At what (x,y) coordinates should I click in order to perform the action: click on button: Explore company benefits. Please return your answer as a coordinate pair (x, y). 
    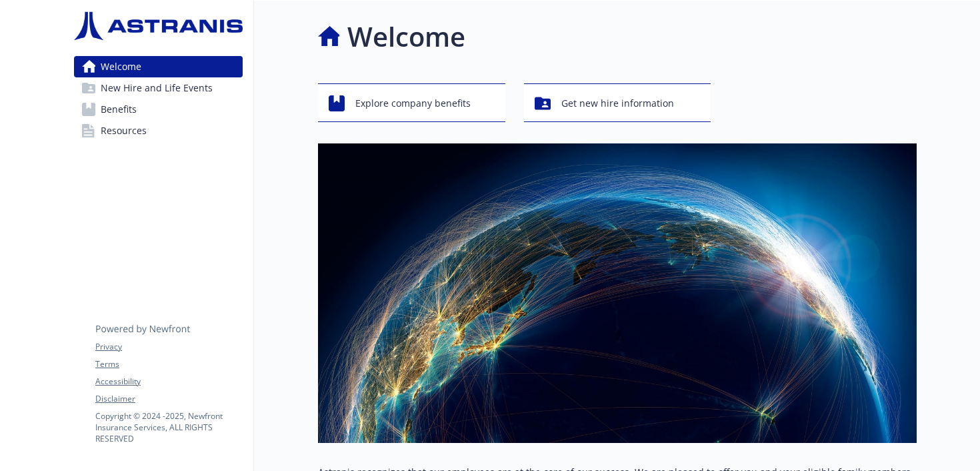
    Looking at the image, I should click on (411, 103).